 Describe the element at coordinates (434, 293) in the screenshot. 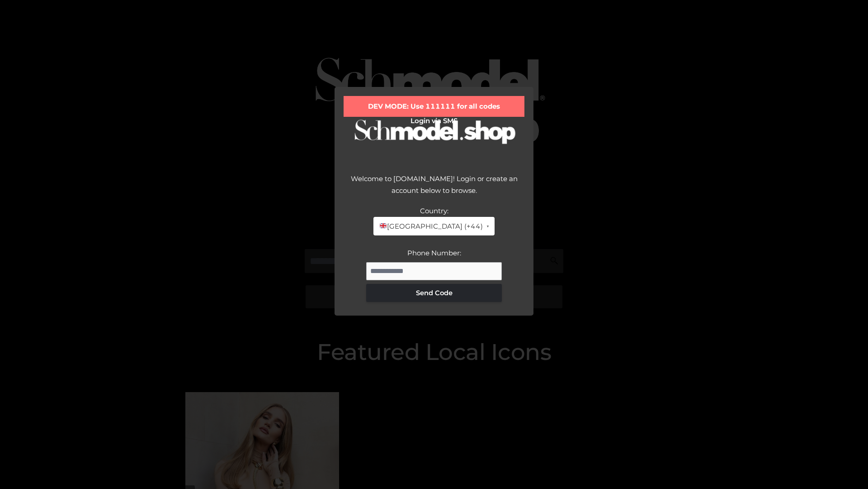

I see `button: Send Code` at that location.